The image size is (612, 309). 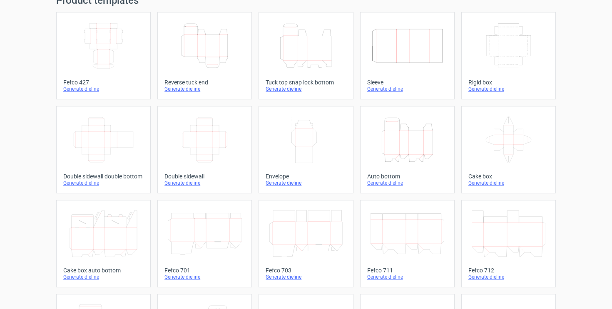 What do you see at coordinates (103, 176) in the screenshot?
I see `div: Double sidewall double bottom` at bounding box center [103, 176].